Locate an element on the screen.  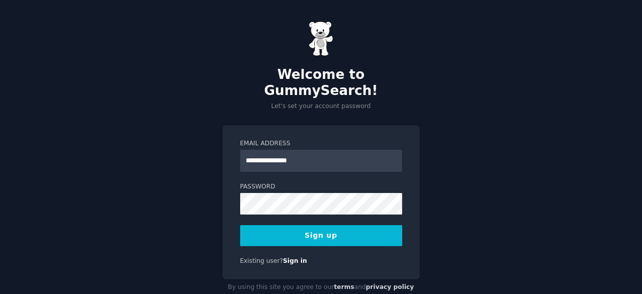
a: privacy policy is located at coordinates (390, 287).